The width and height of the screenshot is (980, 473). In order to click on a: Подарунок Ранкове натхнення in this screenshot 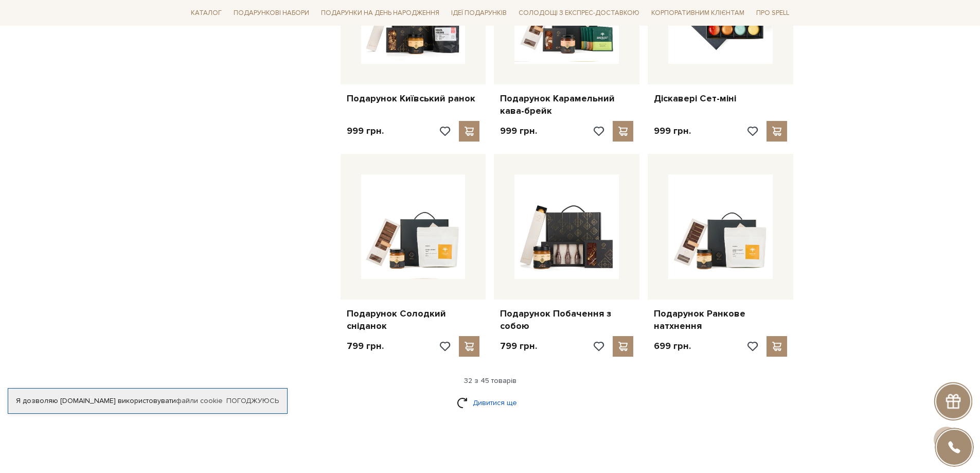, I will do `click(720, 319)`.